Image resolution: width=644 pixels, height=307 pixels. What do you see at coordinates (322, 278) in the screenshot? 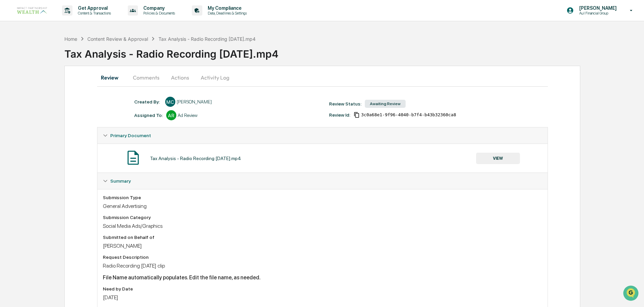
I see `div: File Name automatically populates. Edit the file name, as needed.` at bounding box center [322, 278].